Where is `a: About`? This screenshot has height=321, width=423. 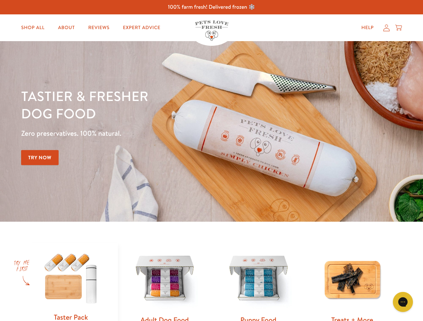 a: About is located at coordinates (66, 28).